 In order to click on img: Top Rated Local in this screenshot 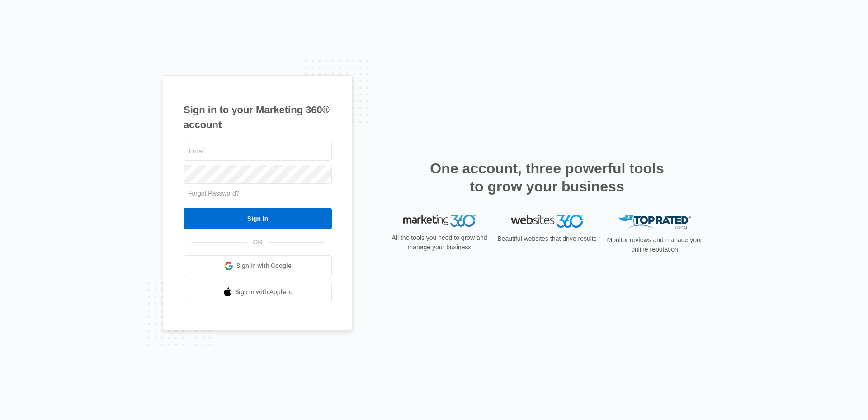, I will do `click(654, 221)`.